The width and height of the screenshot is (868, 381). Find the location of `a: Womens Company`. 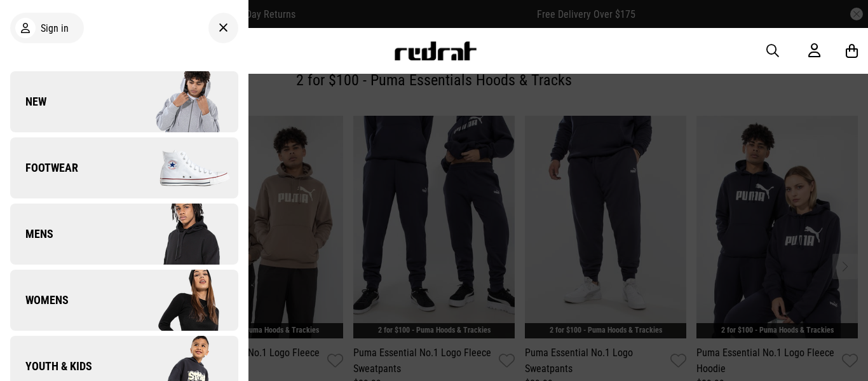

a: Womens Company is located at coordinates (123, 300).